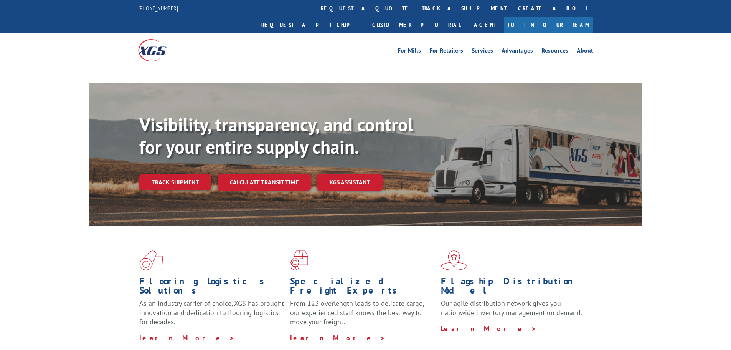 This screenshot has height=350, width=731. I want to click on a: Agent, so click(485, 25).